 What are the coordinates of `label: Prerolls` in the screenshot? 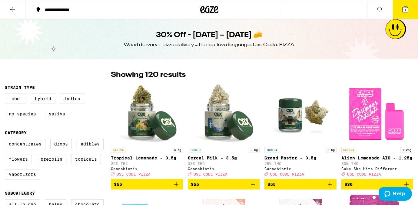 It's located at (52, 159).